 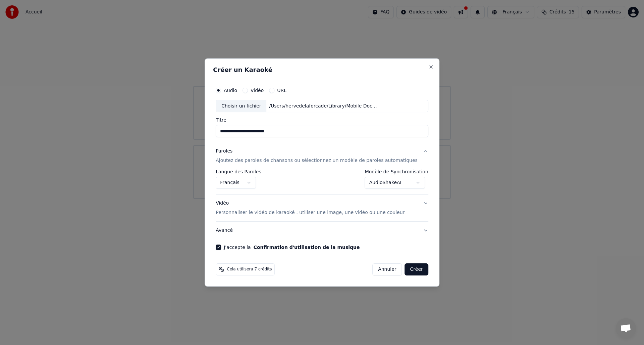 What do you see at coordinates (239, 172) in the screenshot?
I see `label: Langue des Paroles` at bounding box center [239, 172].